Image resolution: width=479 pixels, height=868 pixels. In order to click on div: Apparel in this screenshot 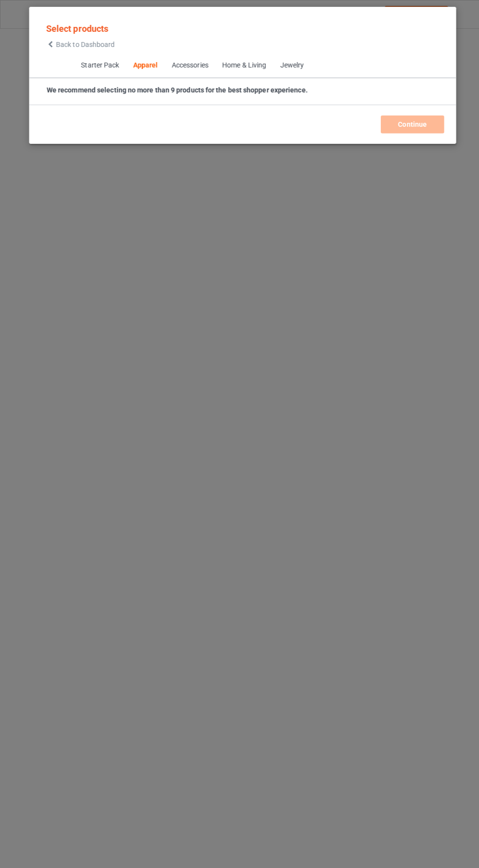, I will do `click(143, 65)`.